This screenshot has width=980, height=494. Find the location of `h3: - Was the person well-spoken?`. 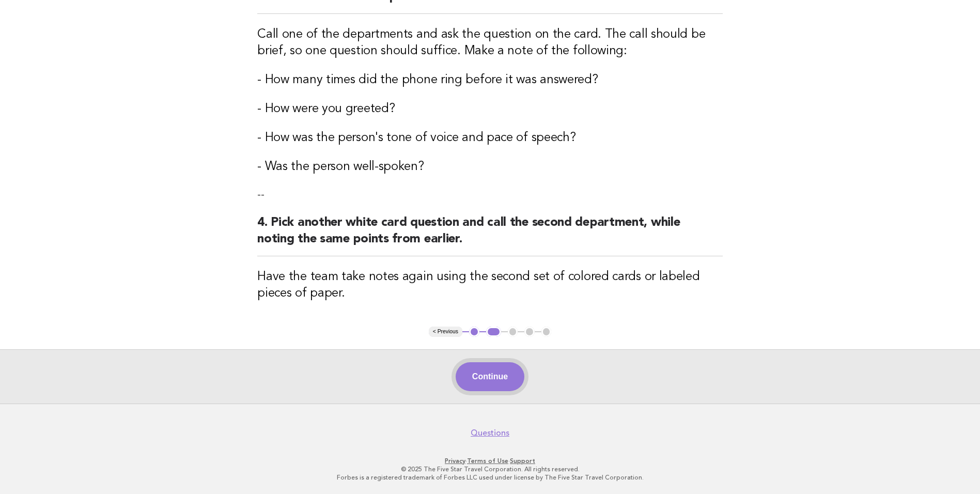

h3: - Was the person well-spoken? is located at coordinates (490, 167).